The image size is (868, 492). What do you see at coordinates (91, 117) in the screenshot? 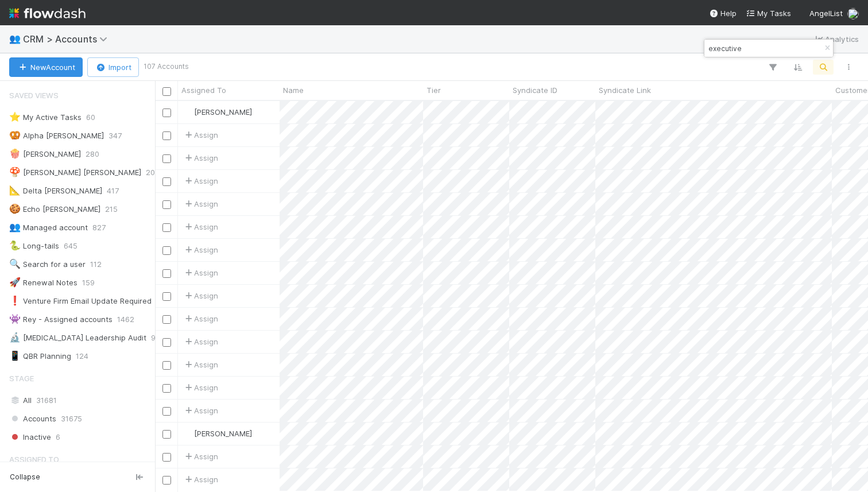
I see `span: 60` at bounding box center [91, 117].